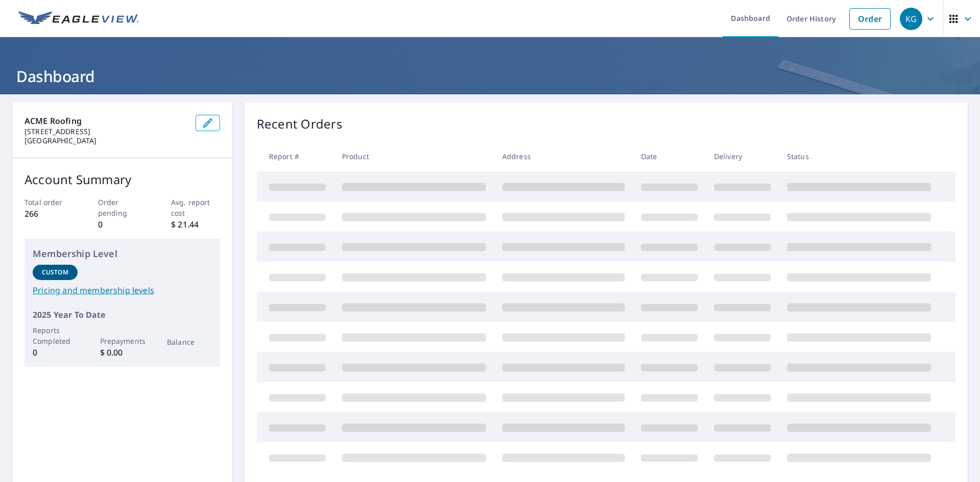  I want to click on th: Delivery, so click(742, 156).